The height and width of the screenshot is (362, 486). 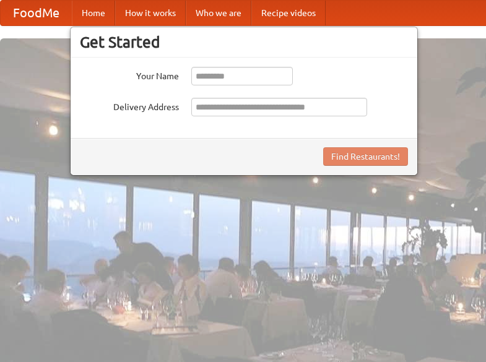 What do you see at coordinates (288, 13) in the screenshot?
I see `a: Recipe videos` at bounding box center [288, 13].